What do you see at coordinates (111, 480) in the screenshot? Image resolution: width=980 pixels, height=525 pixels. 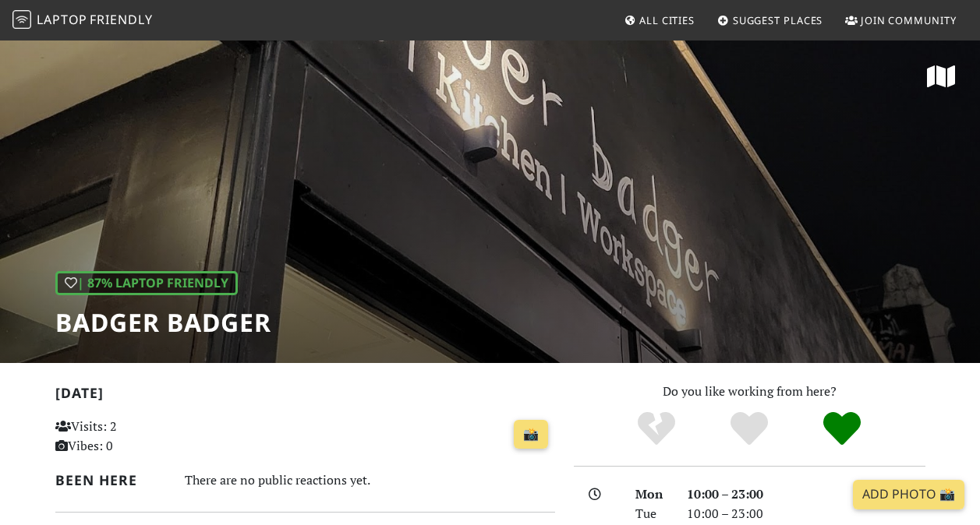 I see `h2: Been here` at bounding box center [111, 480].